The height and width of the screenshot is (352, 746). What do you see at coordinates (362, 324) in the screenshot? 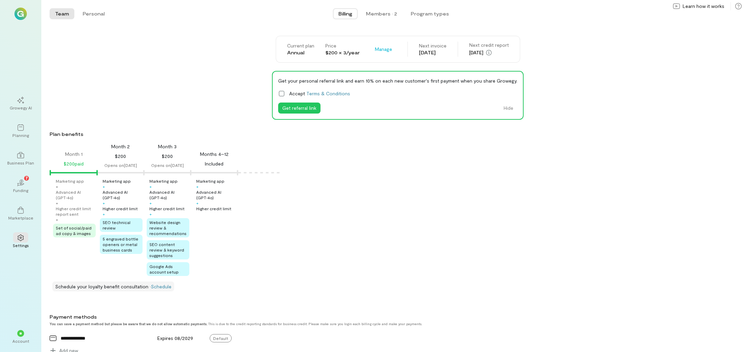
I see `div: This is due to the credit reporting standards for business credit. Please make sure you login eac...` at bounding box center [362, 324].